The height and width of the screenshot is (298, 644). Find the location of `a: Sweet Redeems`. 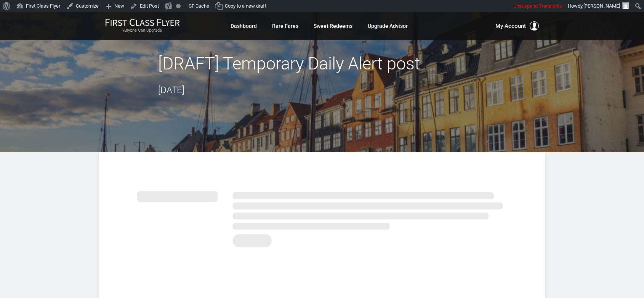

a: Sweet Redeems is located at coordinates (333, 26).